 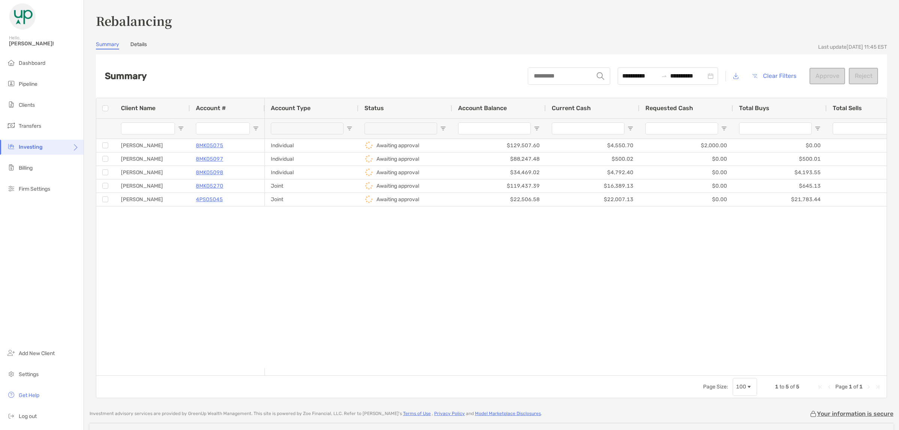 I want to click on div: $4,193.55, so click(x=780, y=172).